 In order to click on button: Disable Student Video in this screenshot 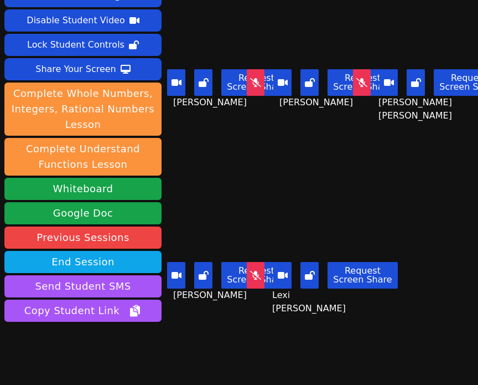, I will do `click(83, 20)`.